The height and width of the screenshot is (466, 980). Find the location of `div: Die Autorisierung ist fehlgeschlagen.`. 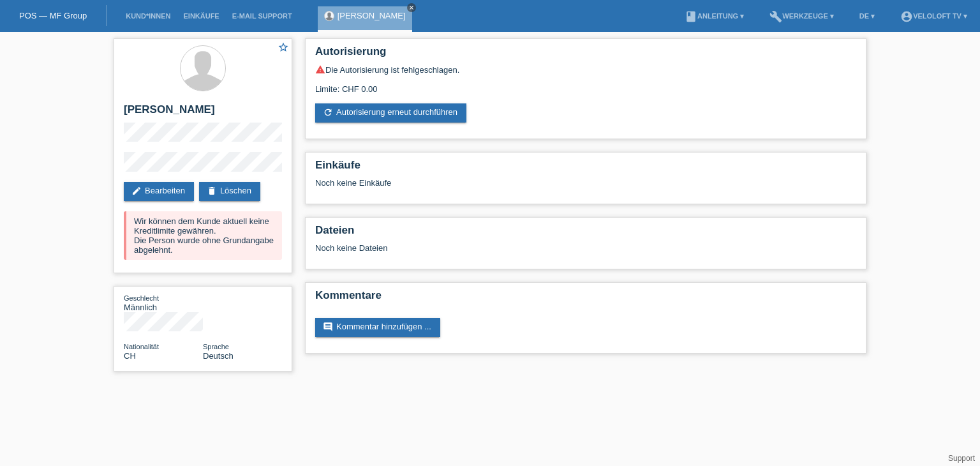

div: Die Autorisierung ist fehlgeschlagen. is located at coordinates (586, 70).